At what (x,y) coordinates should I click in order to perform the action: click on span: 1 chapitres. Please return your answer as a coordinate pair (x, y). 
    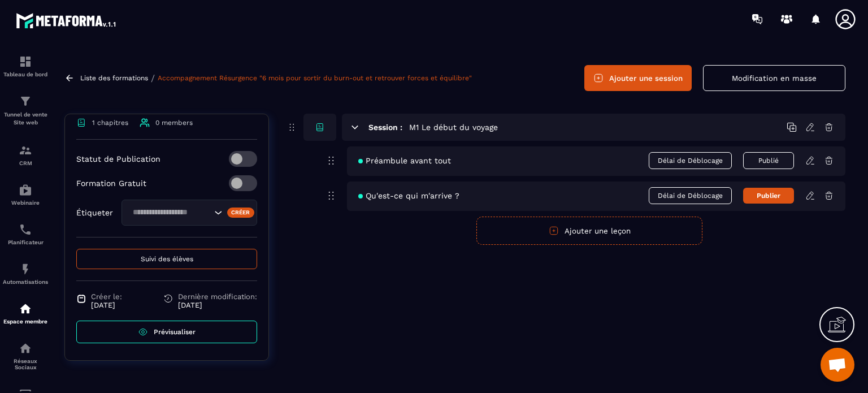
    Looking at the image, I should click on (110, 123).